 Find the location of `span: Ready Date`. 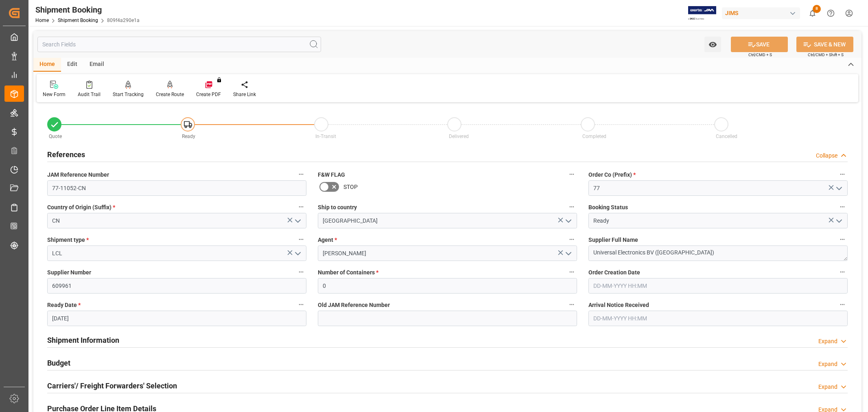

span: Ready Date is located at coordinates (64, 305).